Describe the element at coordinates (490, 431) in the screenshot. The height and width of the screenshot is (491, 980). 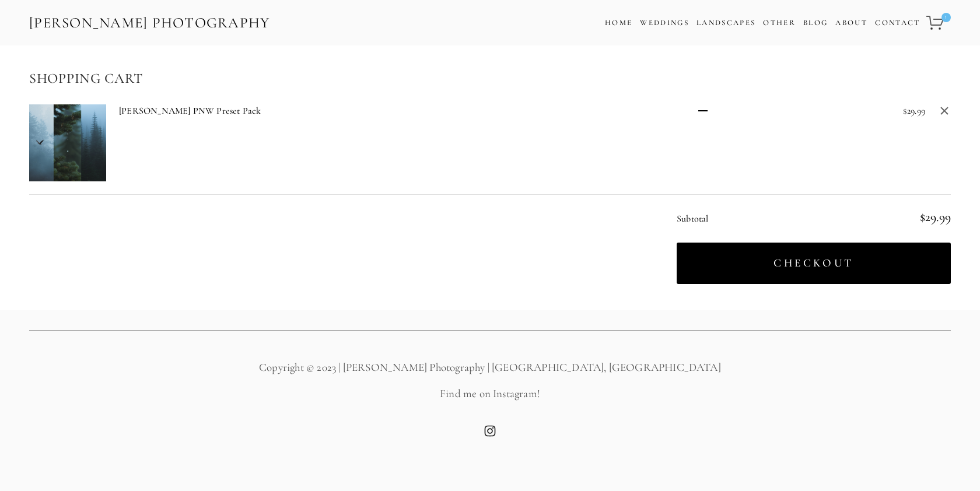
I see `a: Instagram` at that location.